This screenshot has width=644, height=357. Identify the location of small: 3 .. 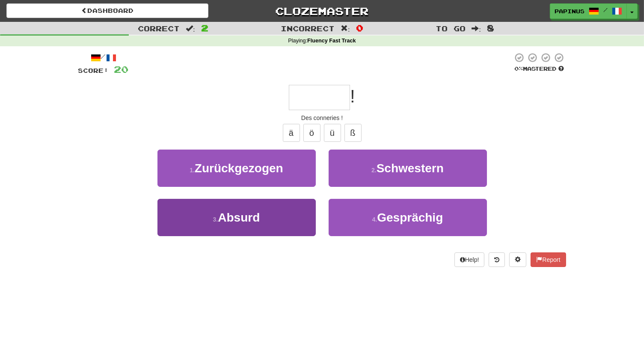
(216, 220).